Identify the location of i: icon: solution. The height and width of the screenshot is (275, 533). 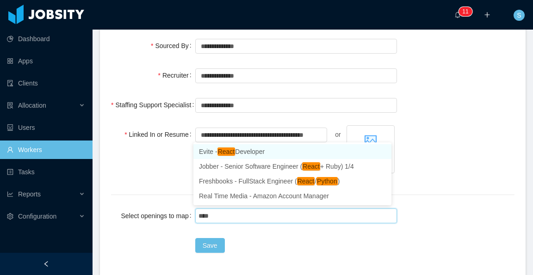
(10, 106).